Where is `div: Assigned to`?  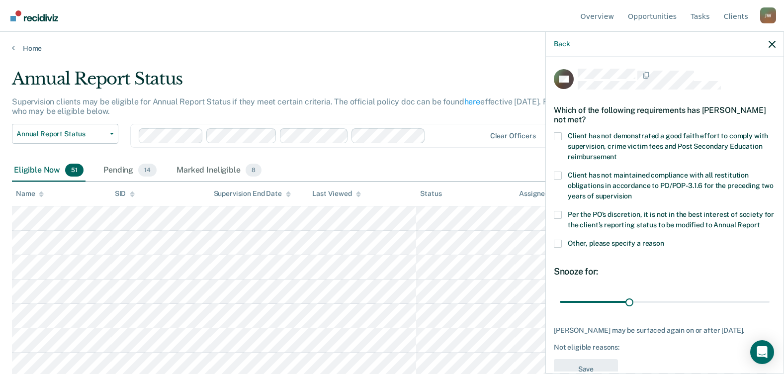 div: Assigned to is located at coordinates (542, 193).